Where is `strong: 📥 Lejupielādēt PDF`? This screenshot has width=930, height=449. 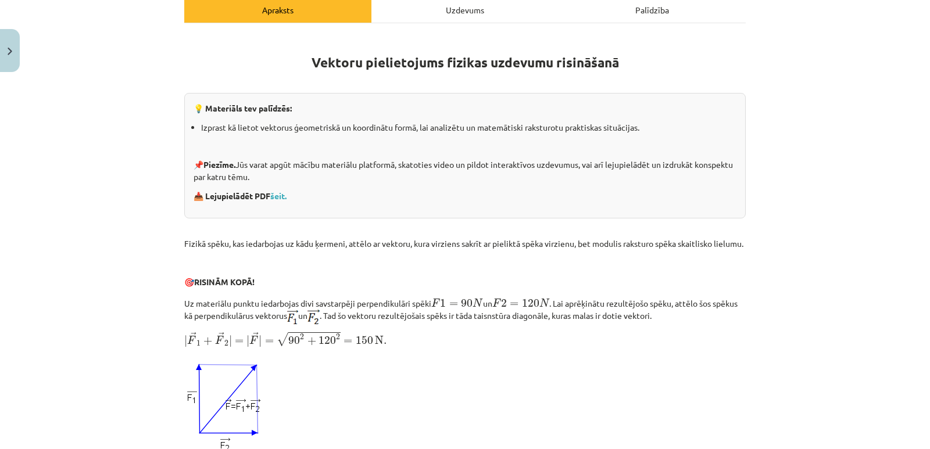 strong: 📥 Lejupielādēt PDF is located at coordinates (241, 196).